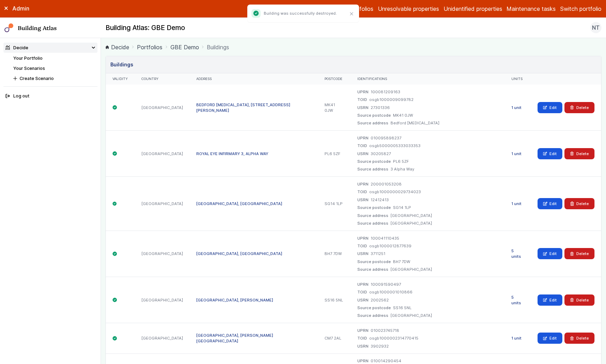 Image resolution: width=606 pixels, height=364 pixels. I want to click on dd: 2002562, so click(380, 300).